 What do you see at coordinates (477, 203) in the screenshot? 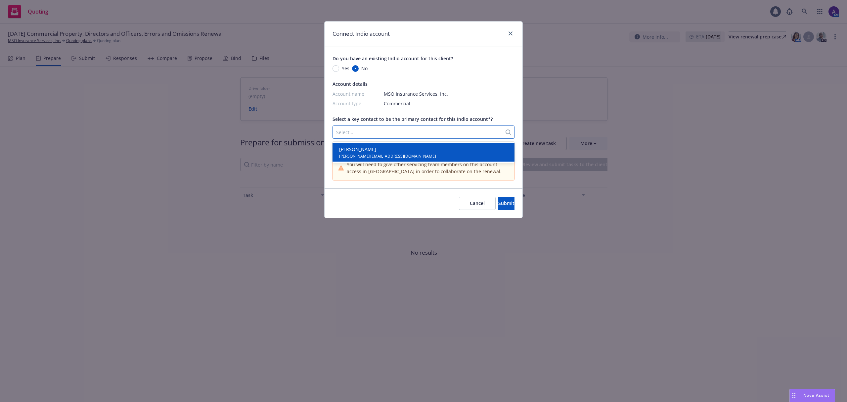
I see `span: Cancel` at bounding box center [477, 203].